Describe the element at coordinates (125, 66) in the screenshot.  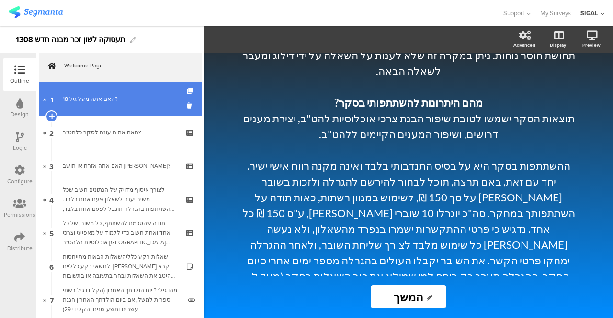
I see `span: Welcome Page` at that location.